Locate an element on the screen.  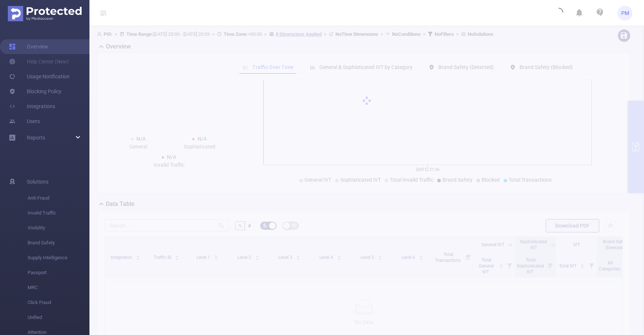
span: Unified is located at coordinates (58, 317).